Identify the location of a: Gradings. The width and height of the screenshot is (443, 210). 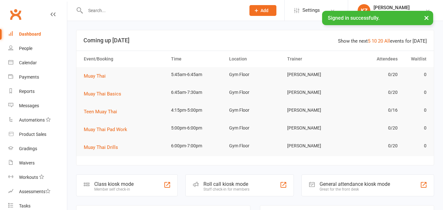
(37, 148).